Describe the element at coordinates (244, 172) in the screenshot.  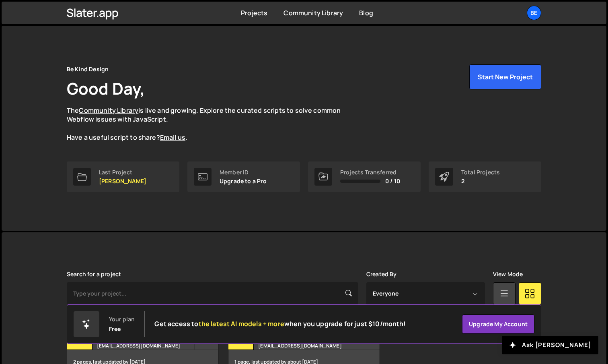
I see `div: Member ID` at that location.